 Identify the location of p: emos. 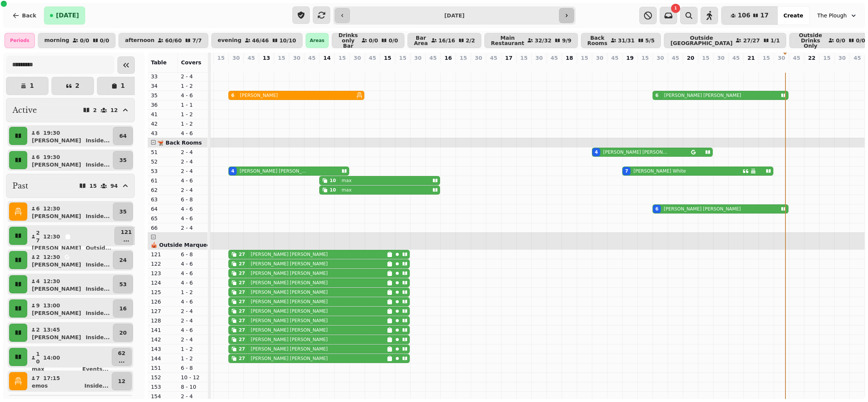
(40, 386).